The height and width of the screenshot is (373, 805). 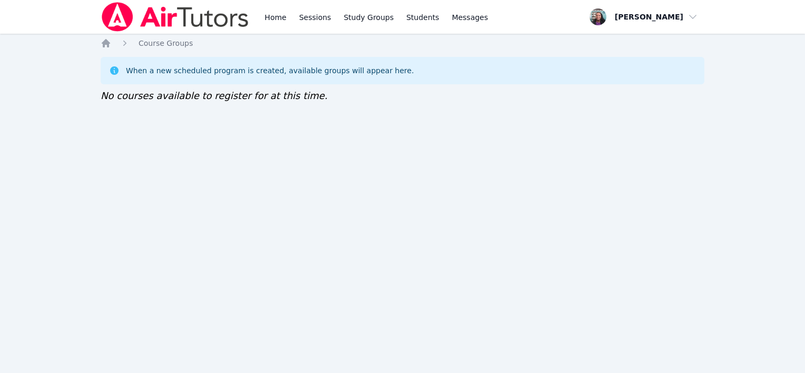 I want to click on span: Messages, so click(x=470, y=17).